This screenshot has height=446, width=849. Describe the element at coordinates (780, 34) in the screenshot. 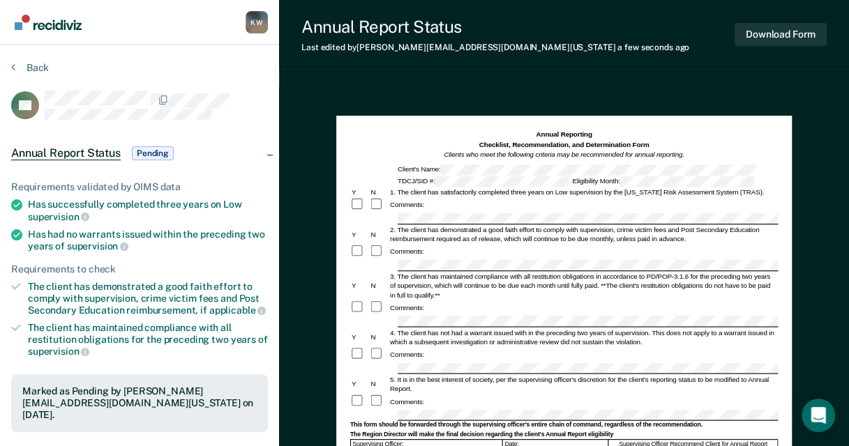

I see `button: Download Form` at that location.